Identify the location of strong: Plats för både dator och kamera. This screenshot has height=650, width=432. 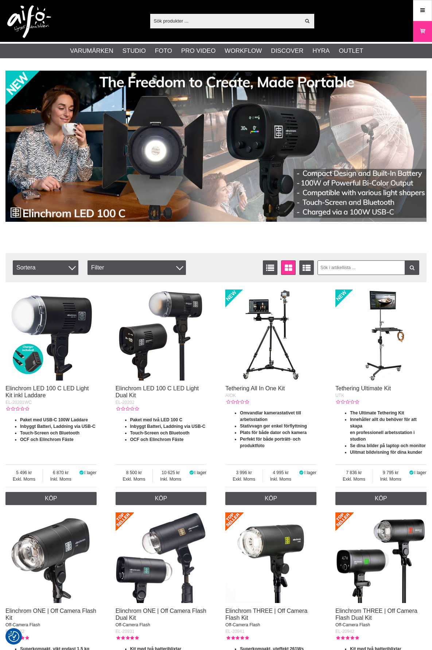
(273, 433).